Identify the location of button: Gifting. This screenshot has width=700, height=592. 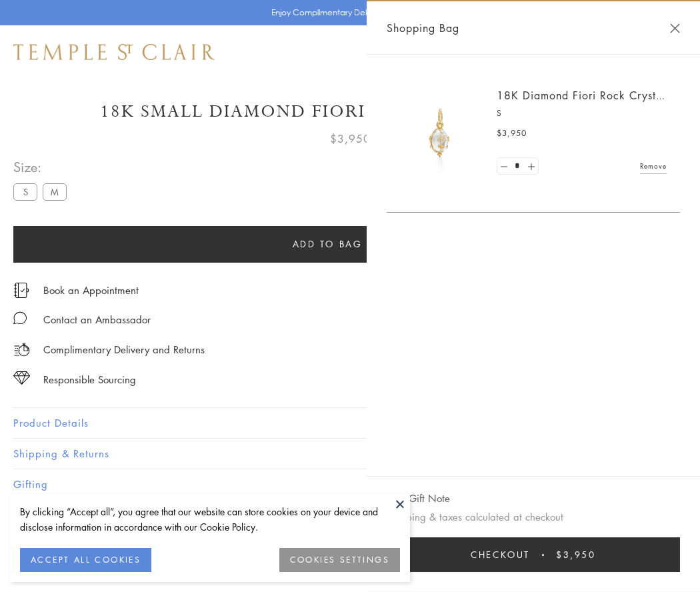
(350, 483).